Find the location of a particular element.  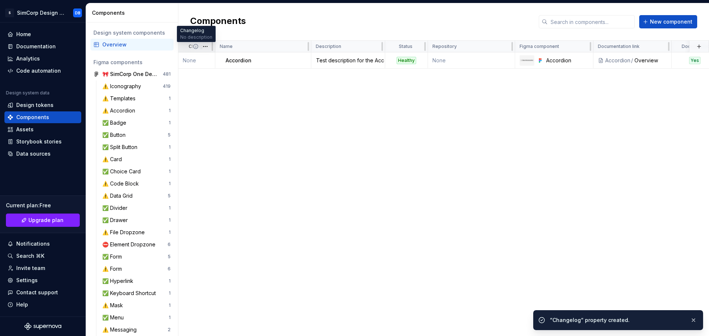

a: ⛔ Element Dropzone6 is located at coordinates (136, 245).